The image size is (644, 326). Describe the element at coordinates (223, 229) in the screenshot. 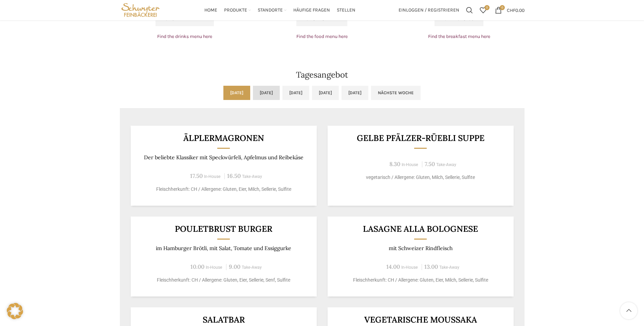

I see `h3: Pouletbrust Burger` at that location.